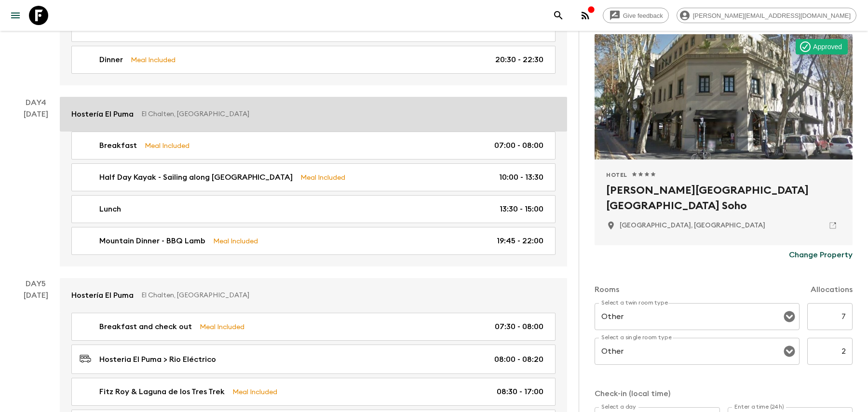 The width and height of the screenshot is (868, 412). Describe the element at coordinates (521, 177) in the screenshot. I see `p: 10:00 - 13:30` at that location.